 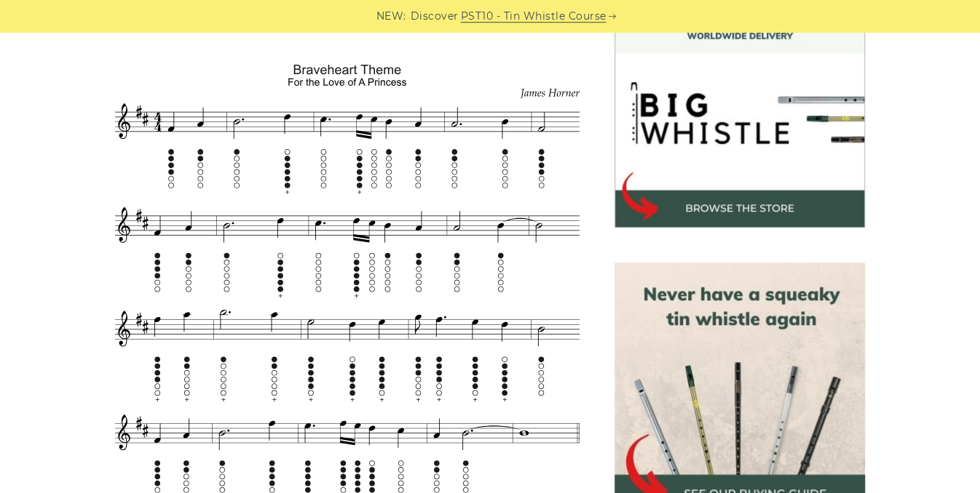 What do you see at coordinates (533, 16) in the screenshot?
I see `a: PST10 - Tin Whistle Course` at bounding box center [533, 16].